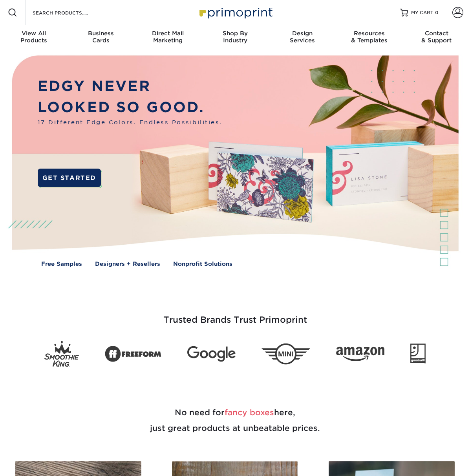 Image resolution: width=470 pixels, height=476 pixels. Describe the element at coordinates (436, 33) in the screenshot. I see `span: Contact` at that location.